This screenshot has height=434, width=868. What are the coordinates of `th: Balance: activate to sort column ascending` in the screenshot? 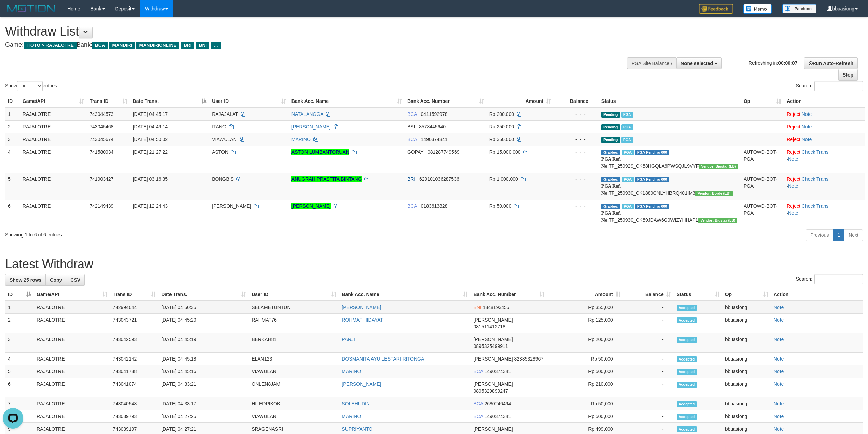 It's located at (649, 294).